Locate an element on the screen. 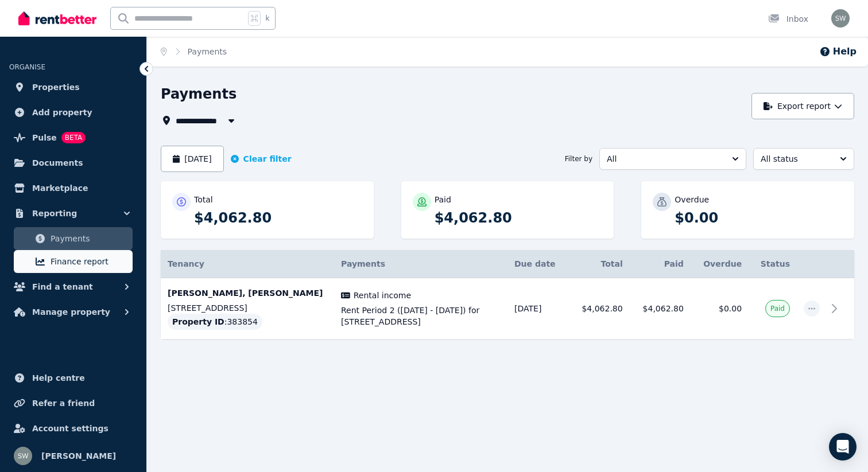 The height and width of the screenshot is (472, 868). button: Help is located at coordinates (838, 51).